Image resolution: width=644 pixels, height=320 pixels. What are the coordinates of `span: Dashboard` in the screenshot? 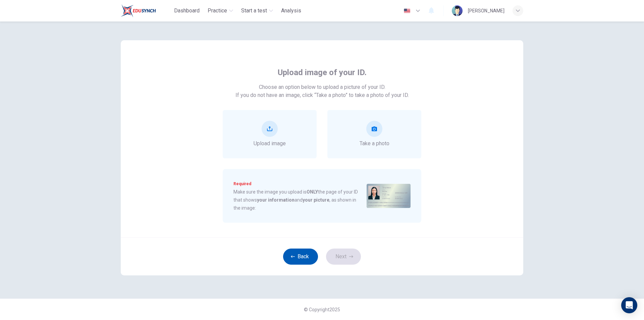 It's located at (187, 11).